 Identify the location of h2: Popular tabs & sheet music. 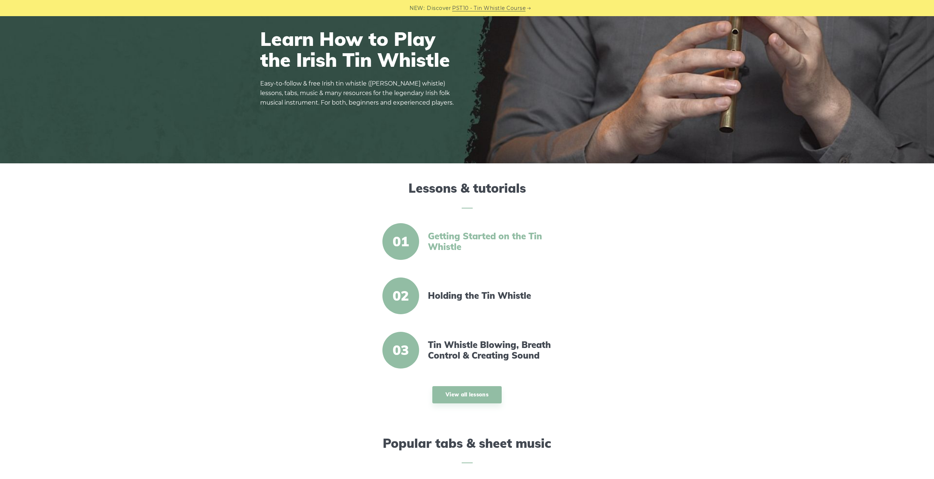
(467, 450).